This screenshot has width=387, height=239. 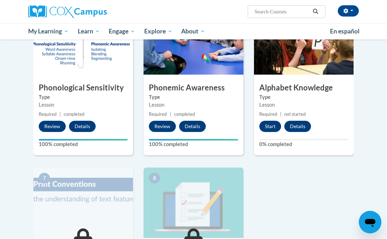 I want to click on span: En español, so click(x=345, y=31).